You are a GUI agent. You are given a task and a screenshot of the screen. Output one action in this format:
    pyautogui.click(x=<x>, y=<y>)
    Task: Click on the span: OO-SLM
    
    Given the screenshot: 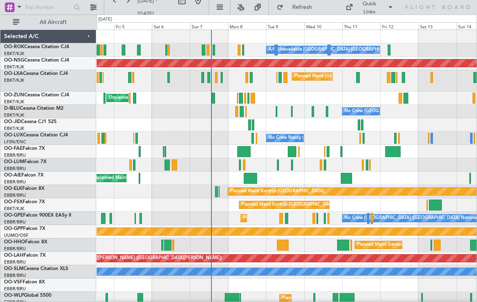 What is the action you would take?
    pyautogui.click(x=14, y=269)
    